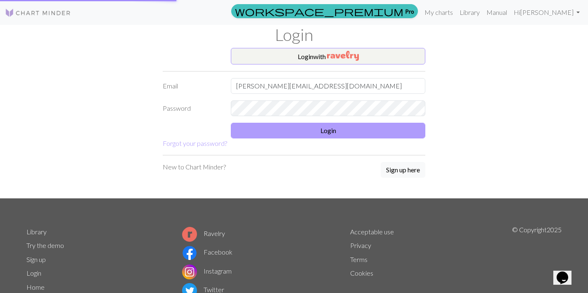 This screenshot has height=293, width=588. Describe the element at coordinates (372, 231) in the screenshot. I see `a: Acceptable use` at that location.